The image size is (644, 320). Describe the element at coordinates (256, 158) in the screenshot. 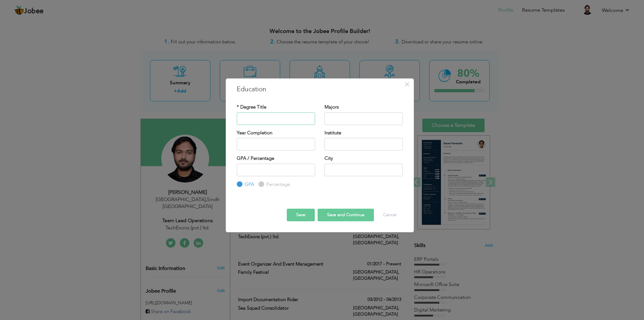

I see `label: GPA / Percentage` at that location.